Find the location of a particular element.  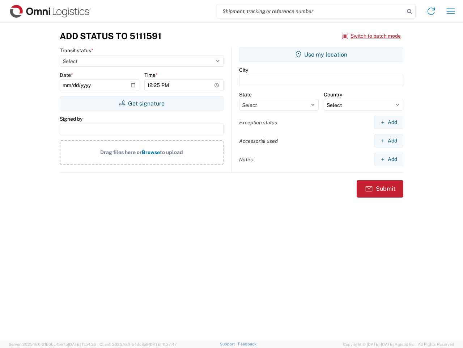

label: Accessorial used is located at coordinates (259, 141).